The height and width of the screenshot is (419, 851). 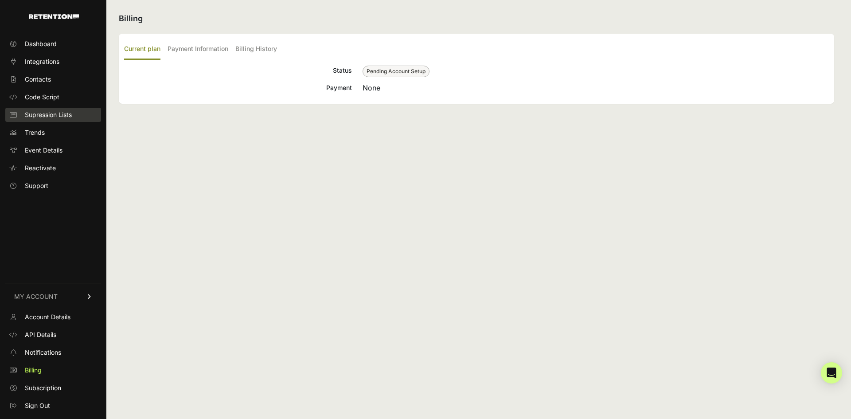 What do you see at coordinates (596, 88) in the screenshot?
I see `div: None` at bounding box center [596, 88].